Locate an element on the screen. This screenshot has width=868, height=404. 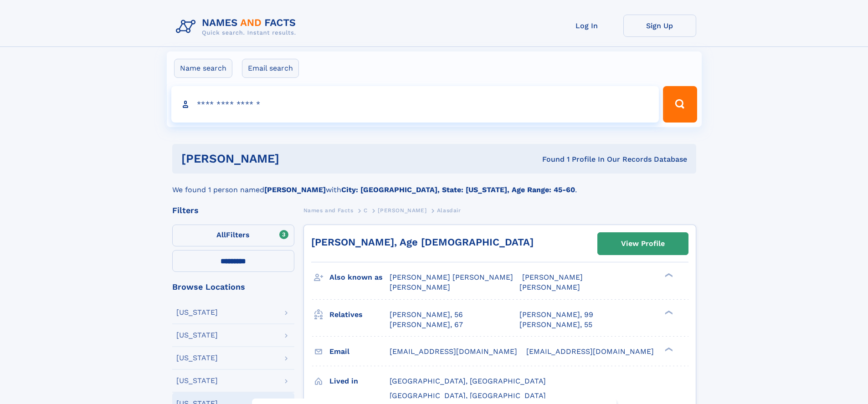
label: Email search is located at coordinates (270, 69).